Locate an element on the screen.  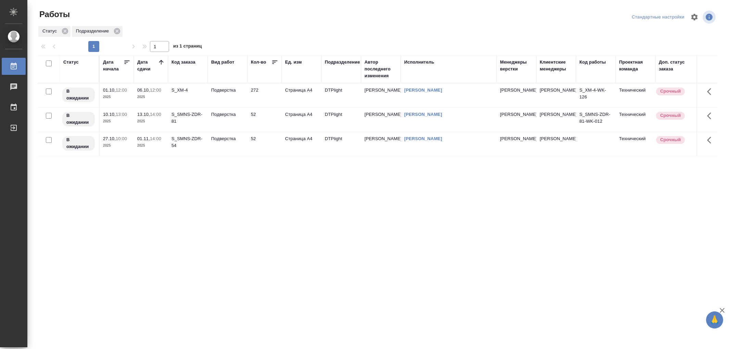
div: Исполнитель is located at coordinates (419, 62).